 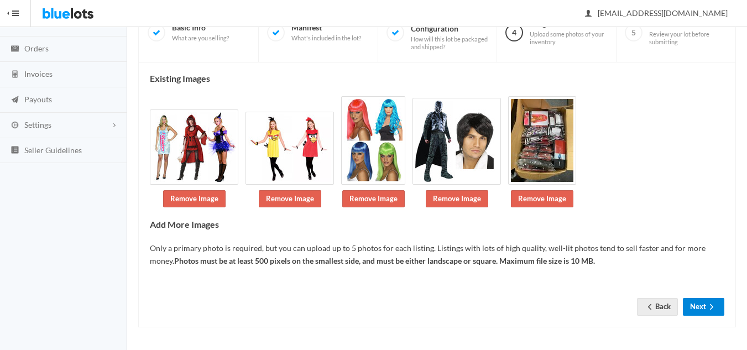 I want to click on a: arrow backBack, so click(x=657, y=306).